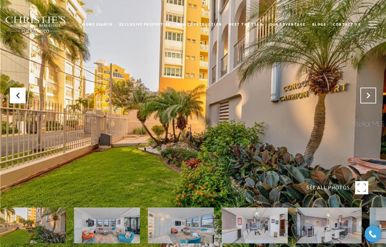 This screenshot has height=247, width=386. I want to click on a: Blogs, so click(319, 24).